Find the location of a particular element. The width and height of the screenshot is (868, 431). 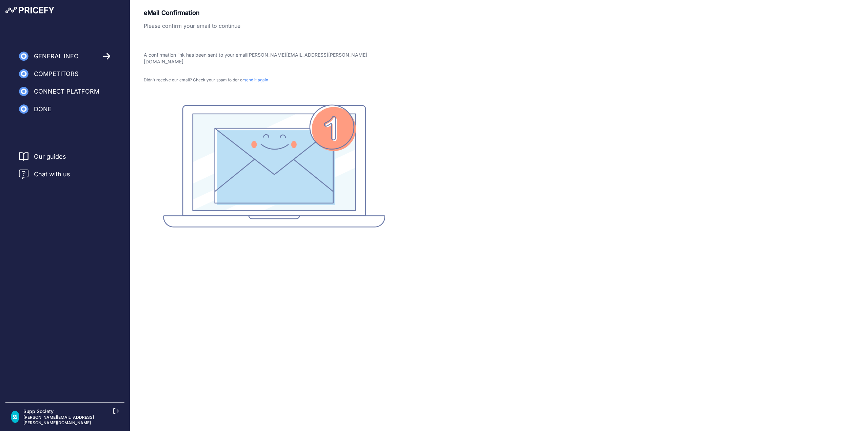

span: send it again is located at coordinates (256, 80).